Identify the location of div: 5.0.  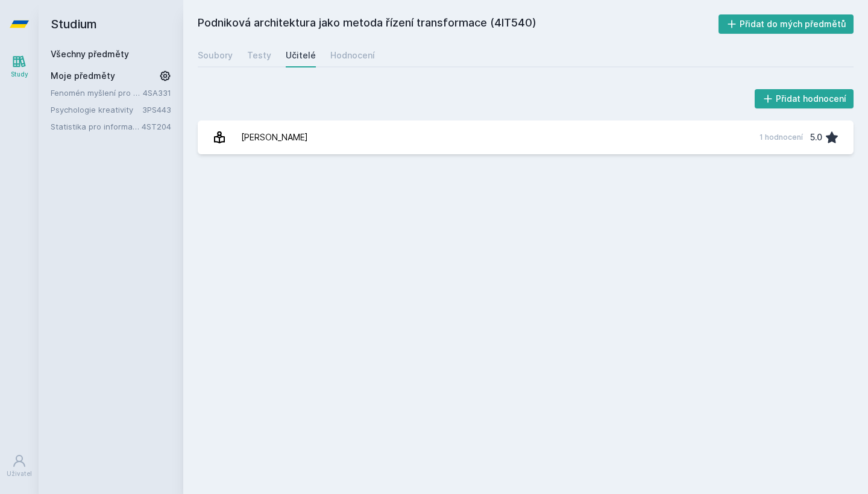
(816, 138).